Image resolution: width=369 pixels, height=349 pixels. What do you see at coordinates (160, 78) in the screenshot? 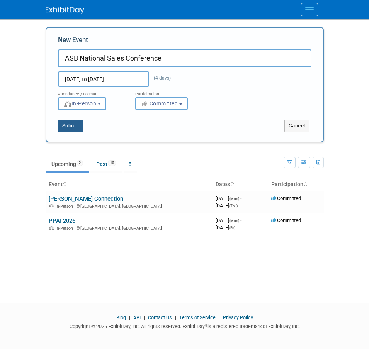
I see `span: (4 days)` at bounding box center [160, 78].